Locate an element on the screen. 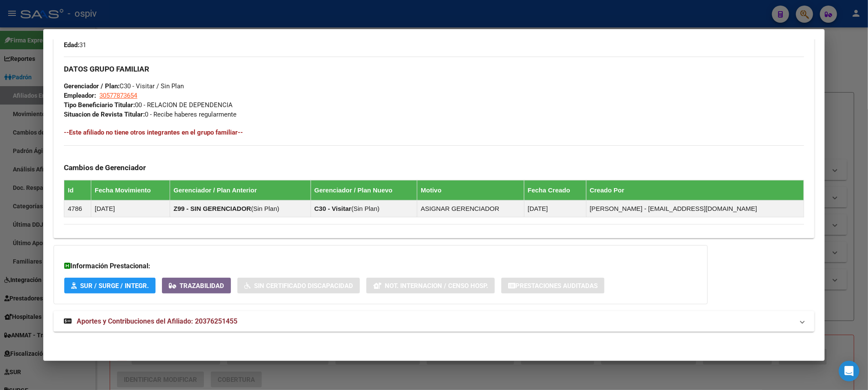  span: 0 - Recibe haberes regularmente is located at coordinates (150, 114).